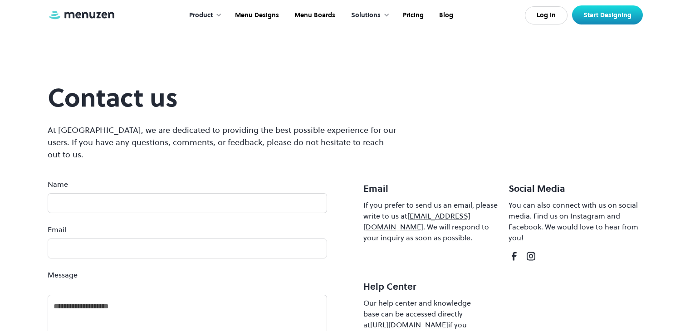 The image size is (690, 331). I want to click on a: Pricing, so click(412, 15).